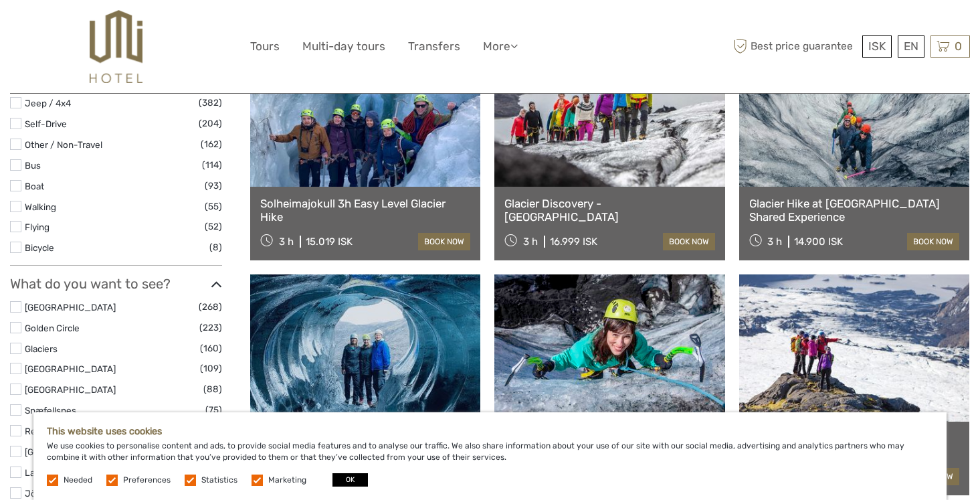  What do you see at coordinates (210, 368) in the screenshot?
I see `span: (109)` at bounding box center [210, 368].